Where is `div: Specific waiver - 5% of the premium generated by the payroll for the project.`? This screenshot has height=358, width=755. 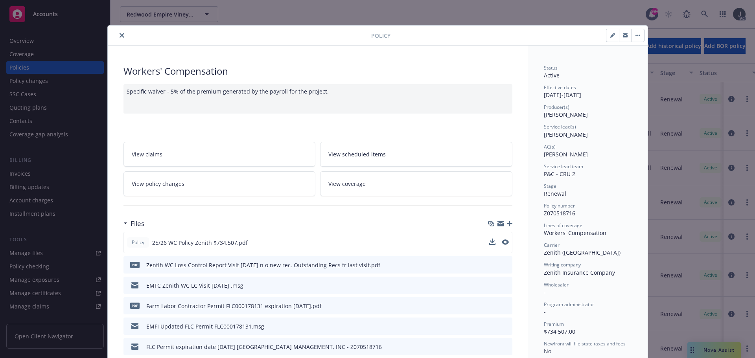
div: Specific waiver - 5% of the premium generated by the payroll for the project. is located at coordinates (318, 99).